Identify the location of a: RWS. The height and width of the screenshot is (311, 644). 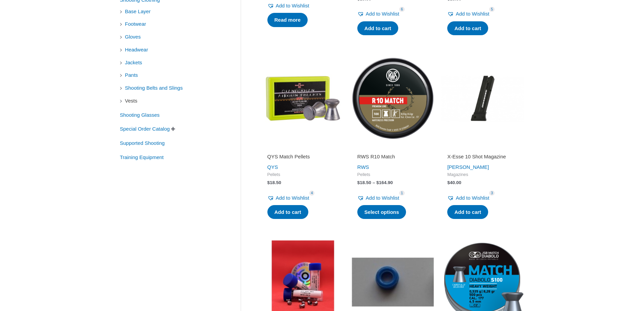
(363, 167).